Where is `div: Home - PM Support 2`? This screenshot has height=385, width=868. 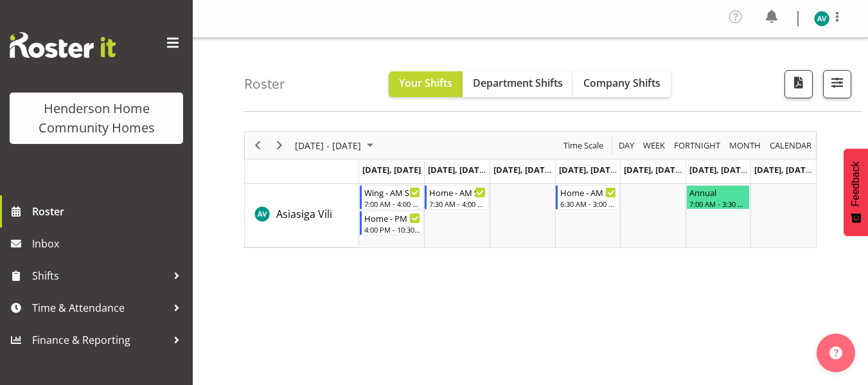
div: Home - PM Support 2 is located at coordinates (393, 218).